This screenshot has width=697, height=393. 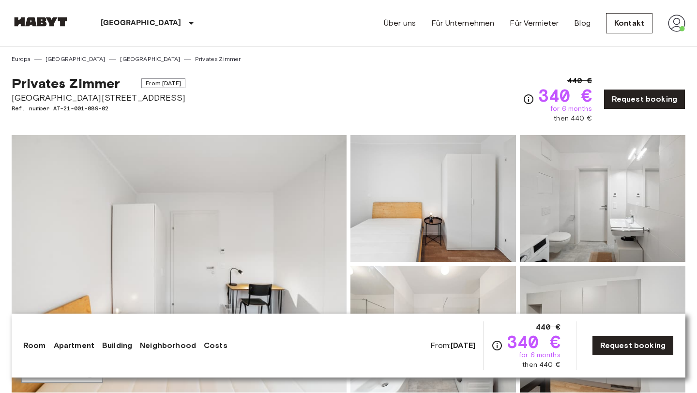 What do you see at coordinates (218, 59) in the screenshot?
I see `a: Privates Zimmer` at bounding box center [218, 59].